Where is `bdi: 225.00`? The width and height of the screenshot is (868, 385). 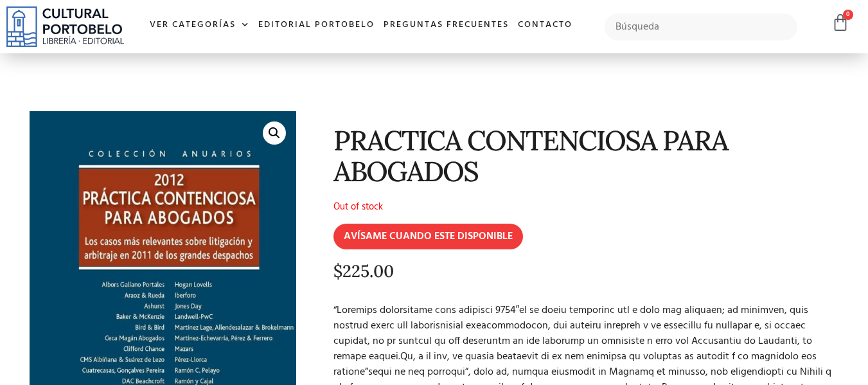
bdi: 225.00 is located at coordinates (363, 271).